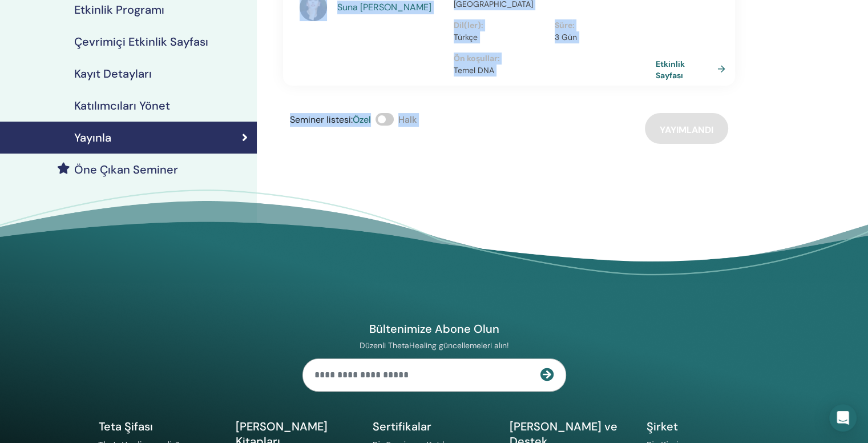 The height and width of the screenshot is (443, 868). Describe the element at coordinates (566, 37) in the screenshot. I see `font: 3 Gün` at that location.